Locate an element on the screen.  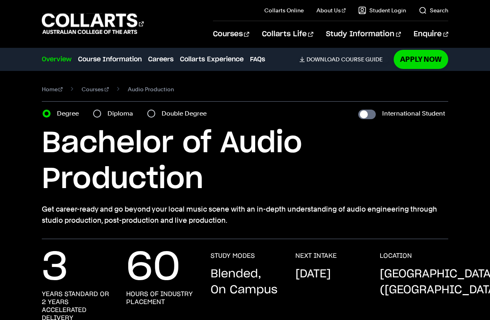
p: Blended, On Campus is located at coordinates (245, 282).